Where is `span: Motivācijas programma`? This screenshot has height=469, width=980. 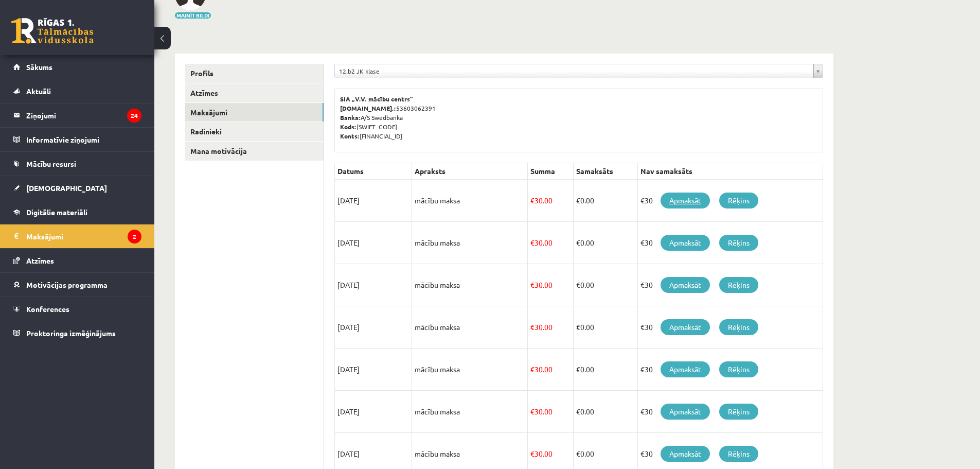 span: Motivācijas programma is located at coordinates (67, 284).